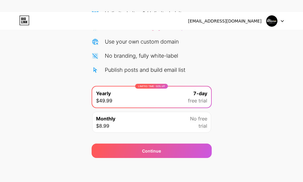 The width and height of the screenshot is (303, 182). Describe the element at coordinates (197, 101) in the screenshot. I see `span: free trial` at that location.